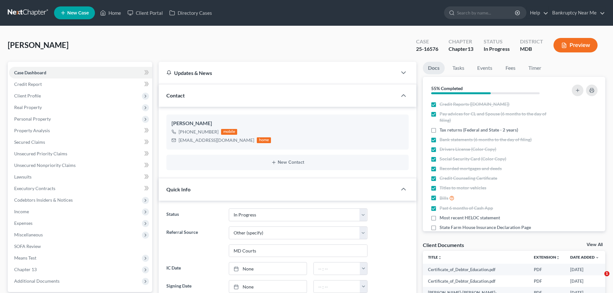  I want to click on span: Titles to motor vehicles, so click(463, 188).